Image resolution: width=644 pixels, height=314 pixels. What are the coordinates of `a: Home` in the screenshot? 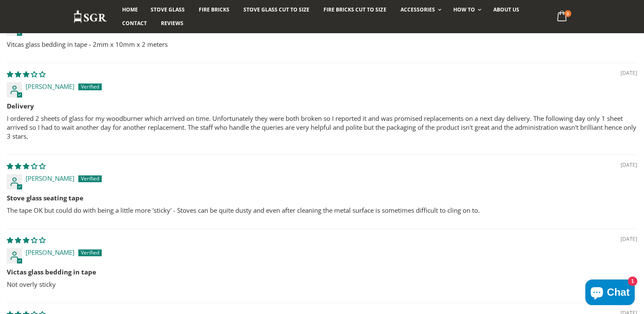 It's located at (130, 10).